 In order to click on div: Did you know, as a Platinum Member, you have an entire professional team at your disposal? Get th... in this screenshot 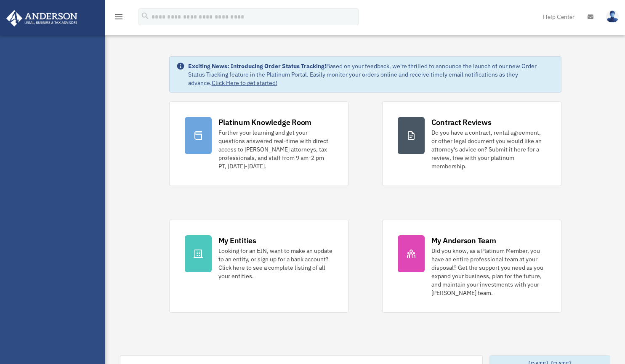, I will do `click(489, 272)`.